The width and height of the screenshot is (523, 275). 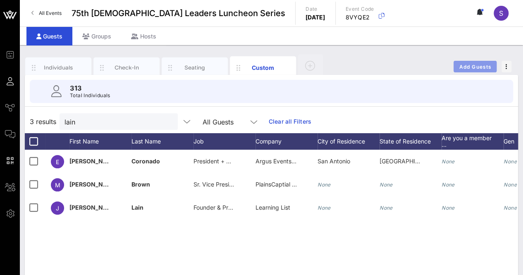 What do you see at coordinates (137, 207) in the screenshot?
I see `span: Lain` at bounding box center [137, 207].